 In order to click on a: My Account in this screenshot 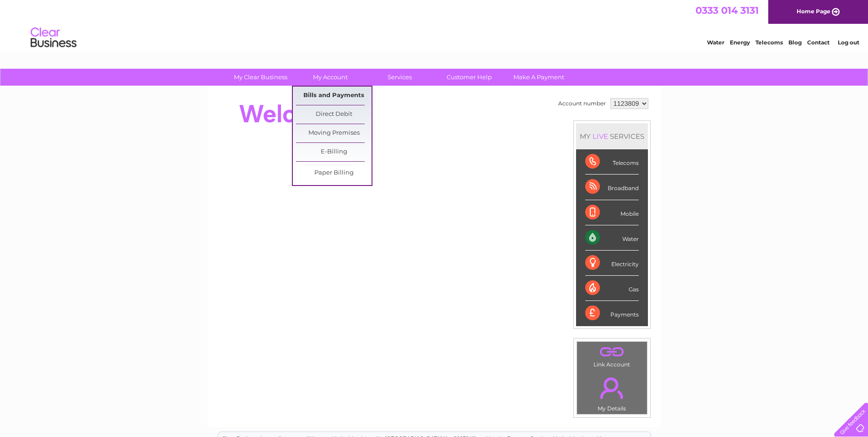, I will do `click(330, 77)`.